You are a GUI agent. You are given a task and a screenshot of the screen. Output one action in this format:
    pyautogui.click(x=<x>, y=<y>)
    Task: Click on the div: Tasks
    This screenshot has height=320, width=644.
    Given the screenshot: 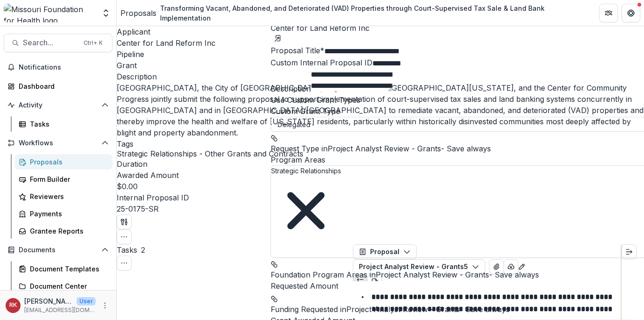 What is the action you would take?
    pyautogui.click(x=67, y=124)
    